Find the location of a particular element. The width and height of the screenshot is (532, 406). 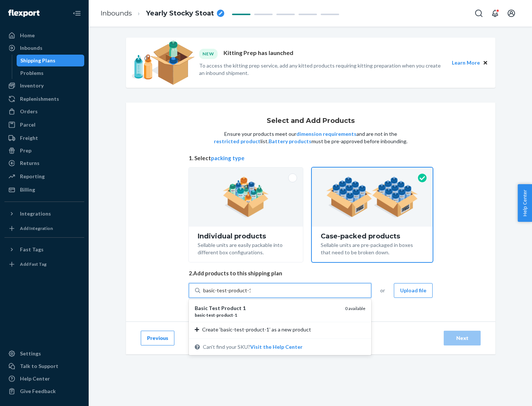

div: Integrations is located at coordinates (35, 214).